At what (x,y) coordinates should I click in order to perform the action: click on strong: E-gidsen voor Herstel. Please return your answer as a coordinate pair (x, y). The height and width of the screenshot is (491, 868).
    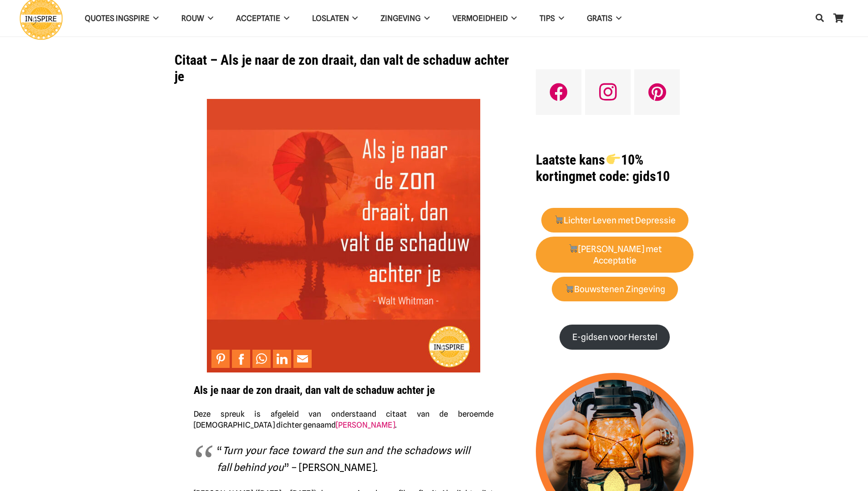
    Looking at the image, I should click on (614, 337).